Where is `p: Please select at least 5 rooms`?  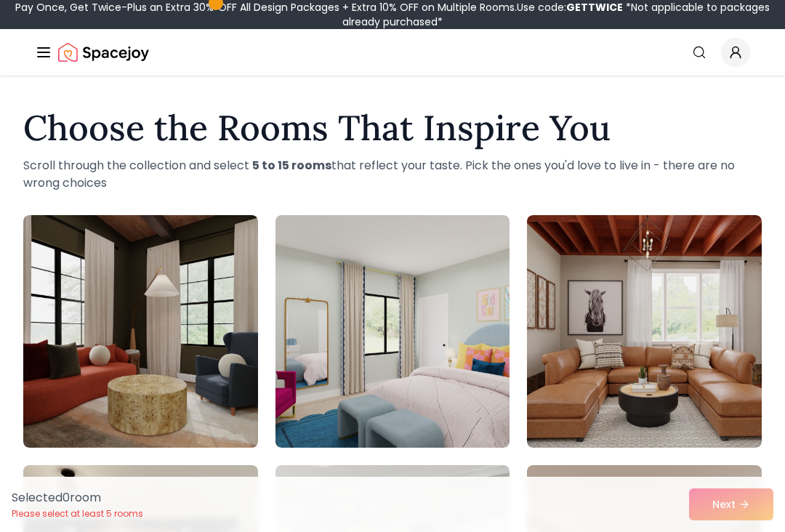 p: Please select at least 5 rooms is located at coordinates (77, 513).